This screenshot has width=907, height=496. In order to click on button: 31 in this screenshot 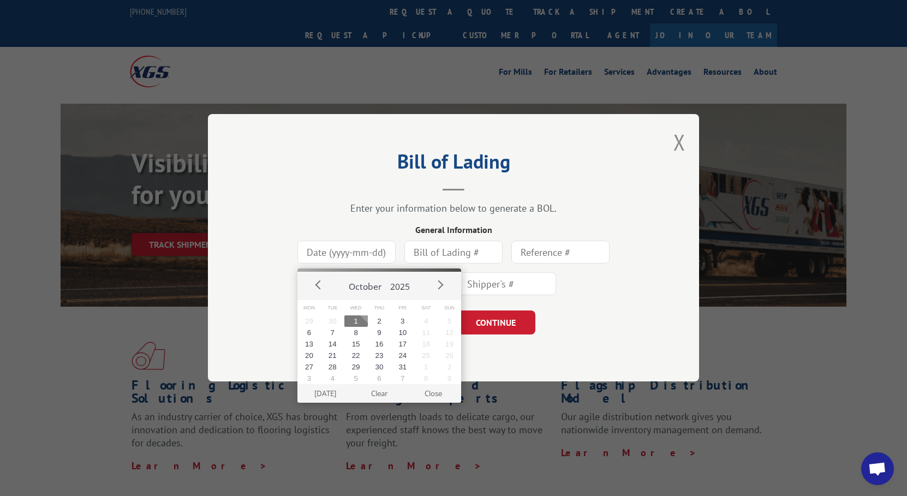, I will do `click(402, 367)`.